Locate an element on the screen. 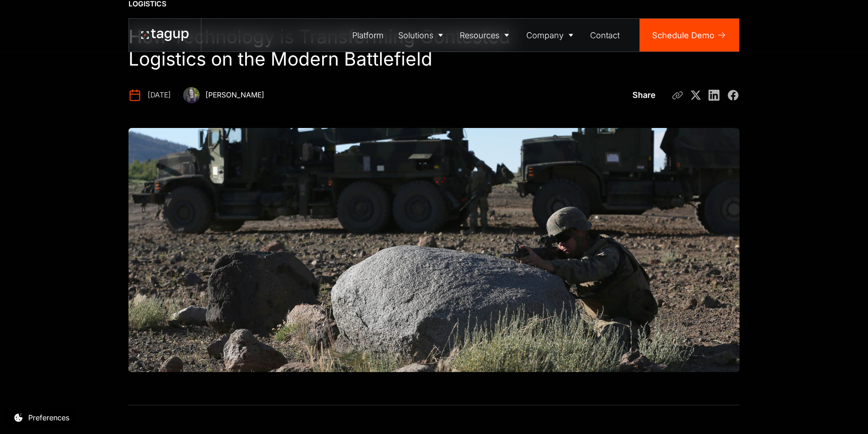  a: Contact is located at coordinates (605, 35).